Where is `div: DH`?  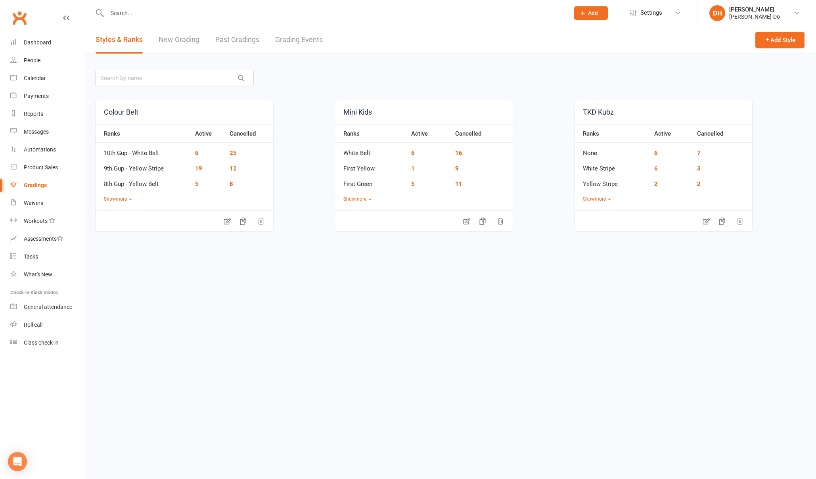
div: DH is located at coordinates (717, 13).